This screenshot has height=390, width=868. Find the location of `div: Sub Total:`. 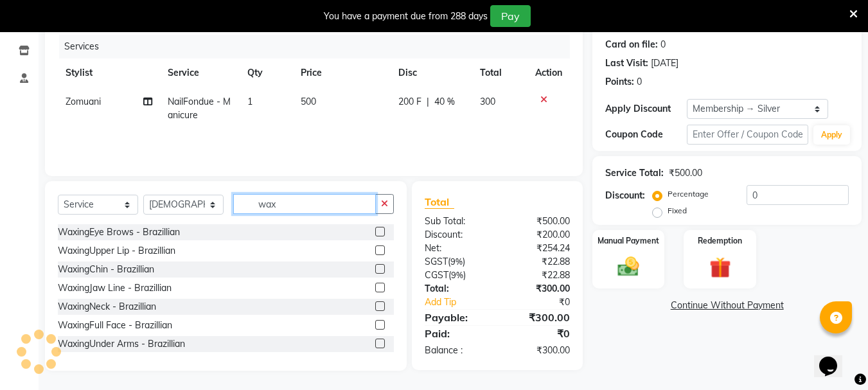

div: Sub Total: is located at coordinates (456, 221).